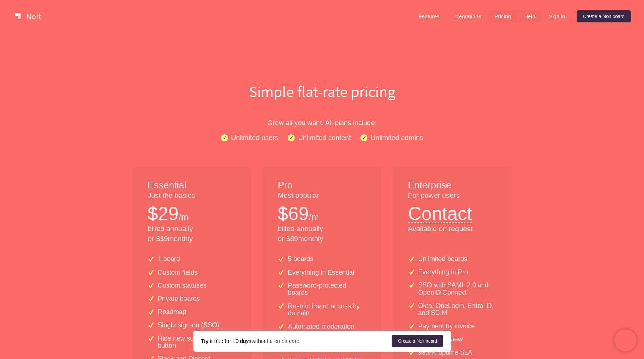 The height and width of the screenshot is (359, 644). I want to click on p: billed annually or $ 39 monthly, so click(192, 234).